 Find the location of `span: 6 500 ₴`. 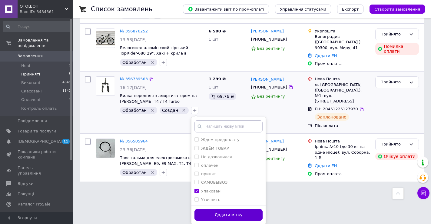

span: 6 500 ₴ is located at coordinates (217, 31).